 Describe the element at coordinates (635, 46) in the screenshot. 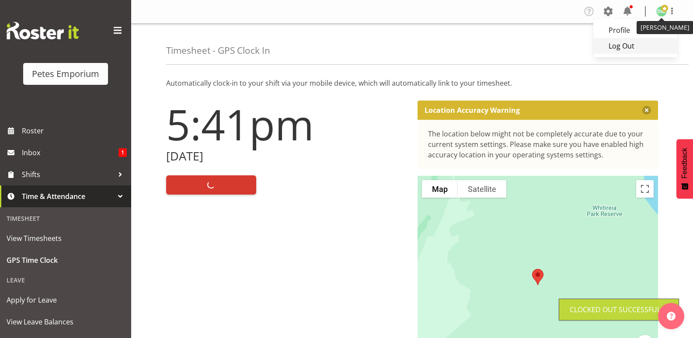

I see `a: Log Out` at that location.